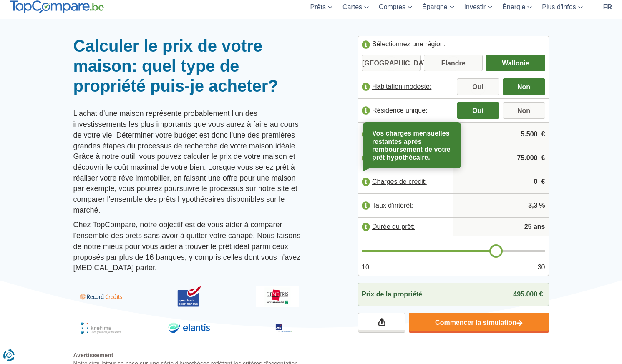  I want to click on span: 10, so click(365, 267).